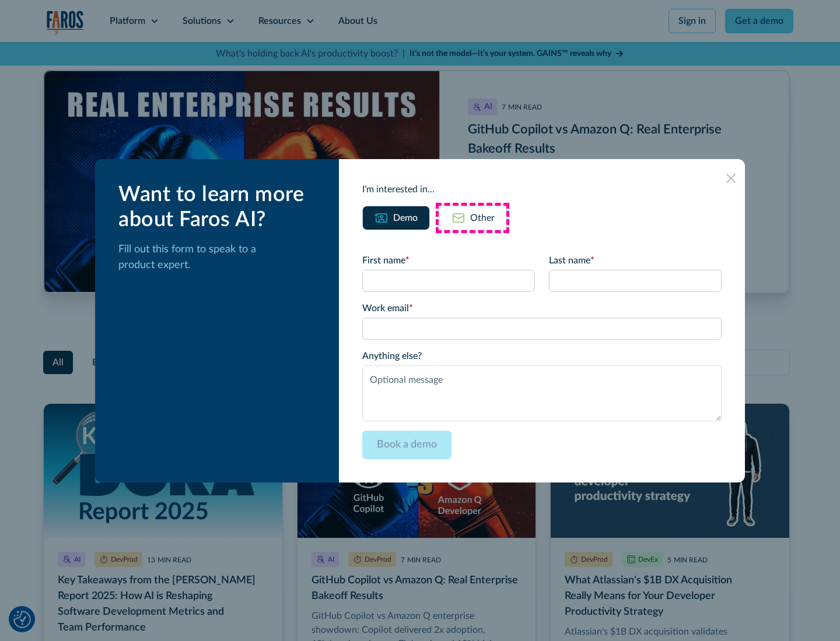 The image size is (840, 641). What do you see at coordinates (541, 356) in the screenshot?
I see `label: Anything else?` at bounding box center [541, 356].